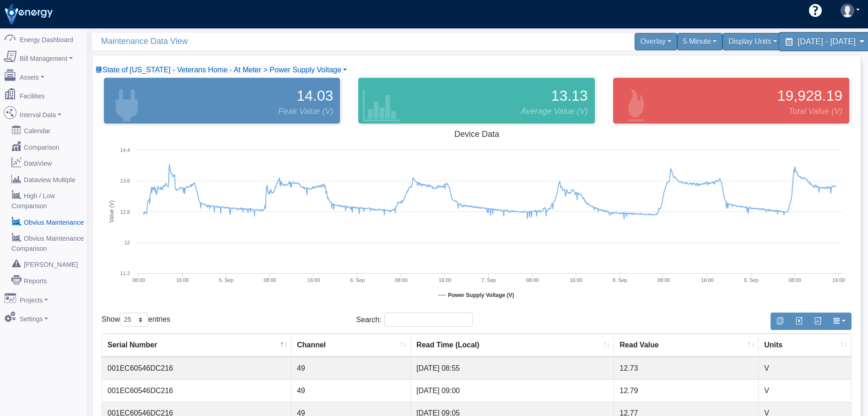 The image size is (868, 416). Describe the element at coordinates (555, 111) in the screenshot. I see `span: Average Value (V)` at that location.